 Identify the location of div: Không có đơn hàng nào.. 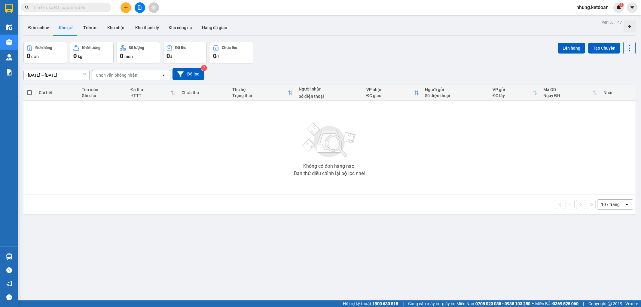
(329, 166).